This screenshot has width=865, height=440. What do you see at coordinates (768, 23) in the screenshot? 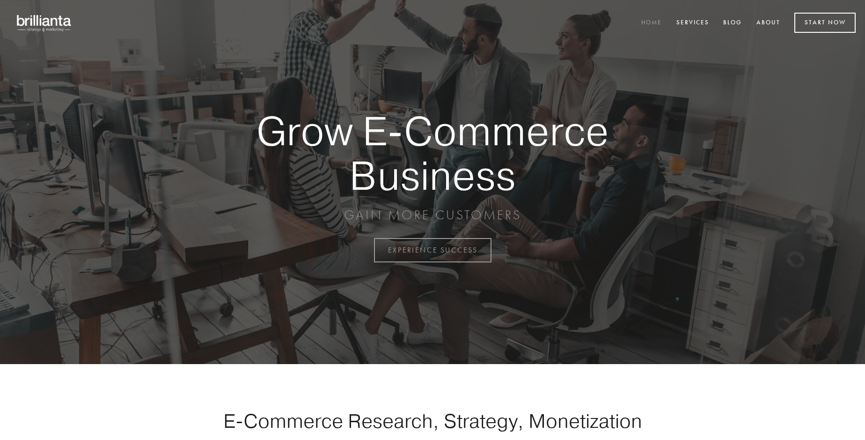
I see `a: About` at bounding box center [768, 23].